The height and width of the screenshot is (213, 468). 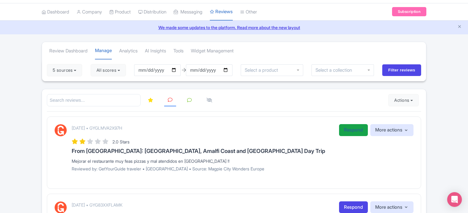 I want to click on a: Dashboard, so click(x=55, y=12).